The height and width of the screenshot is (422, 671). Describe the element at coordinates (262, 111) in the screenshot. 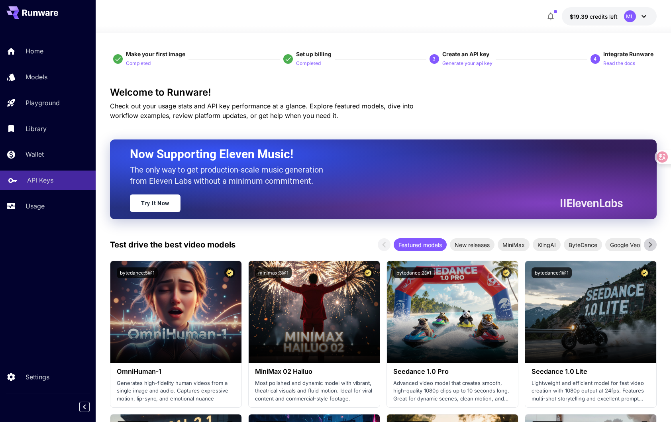

I see `span: Check out your usage stats and API key performance at a glance. Explore featured models, dive int...` at that location.